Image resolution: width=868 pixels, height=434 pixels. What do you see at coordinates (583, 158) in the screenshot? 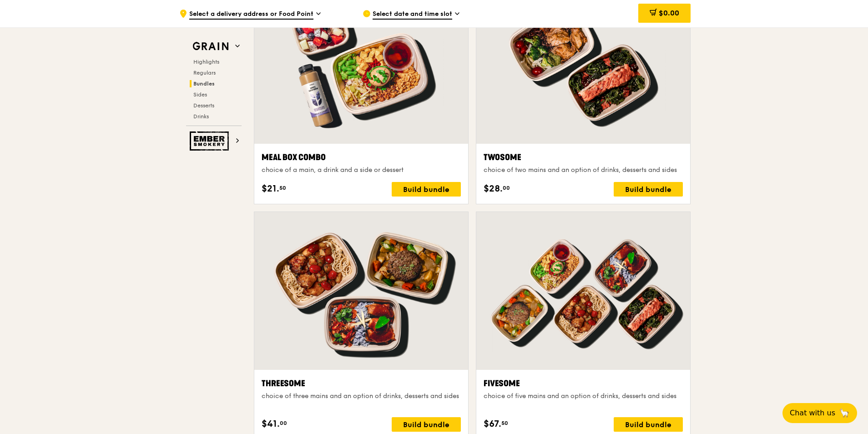
I see `div: Twosome` at bounding box center [583, 158].